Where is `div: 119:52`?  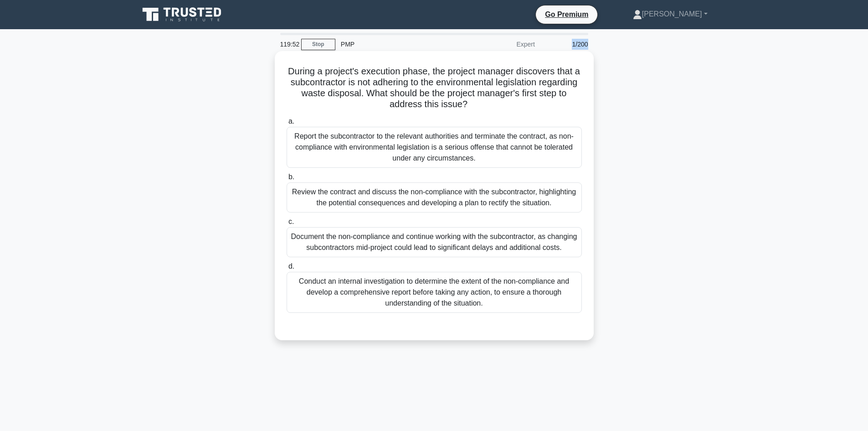 div: 119:52 is located at coordinates (288, 44).